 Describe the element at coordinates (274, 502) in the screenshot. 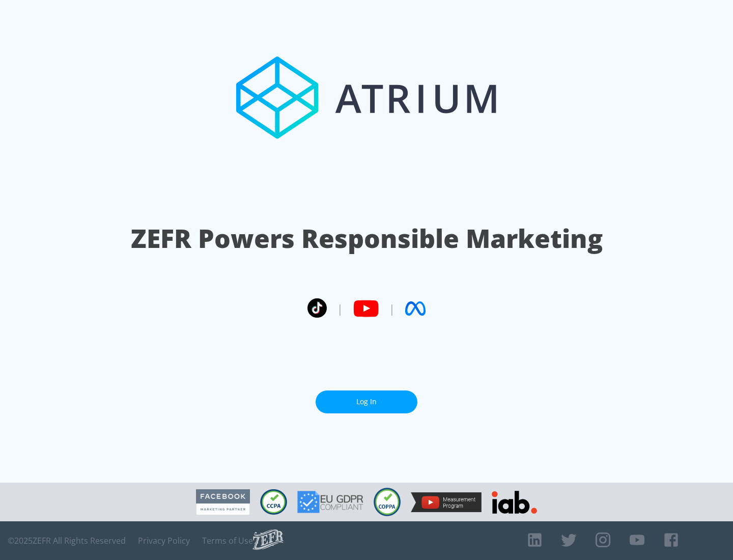

I see `img: CCPA Compliant` at that location.